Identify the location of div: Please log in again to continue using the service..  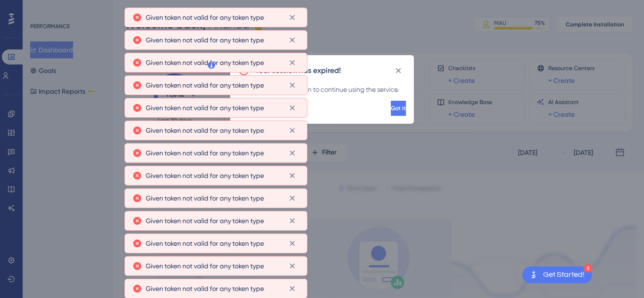
(330, 90).